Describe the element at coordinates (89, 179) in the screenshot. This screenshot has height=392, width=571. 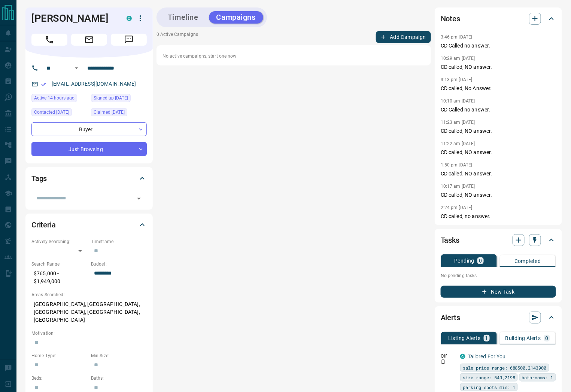
I see `div: Tags` at that location.